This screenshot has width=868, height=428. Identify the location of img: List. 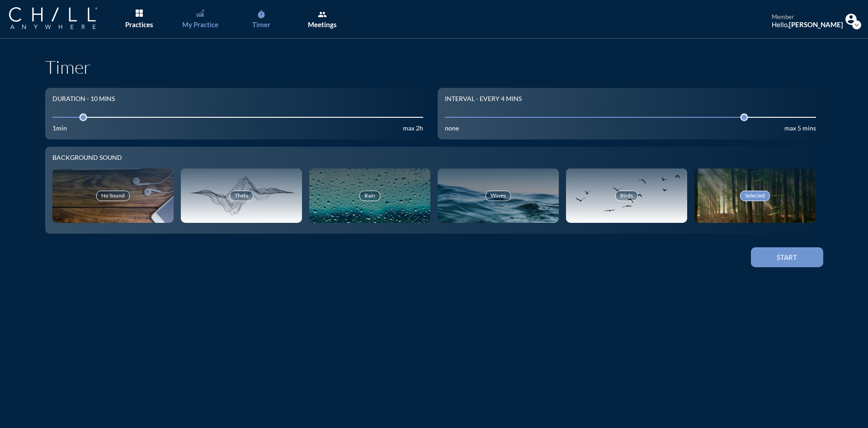
(139, 13).